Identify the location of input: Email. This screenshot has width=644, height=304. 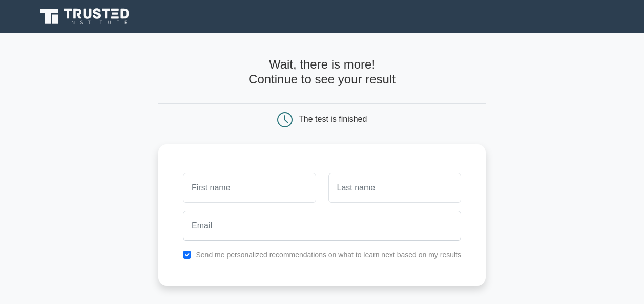
(322, 226).